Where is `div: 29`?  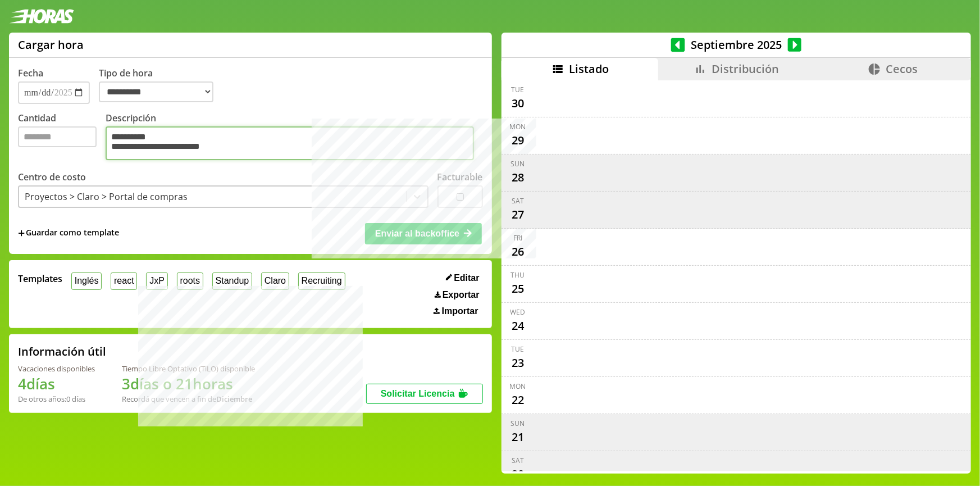 div: 29 is located at coordinates (518, 140).